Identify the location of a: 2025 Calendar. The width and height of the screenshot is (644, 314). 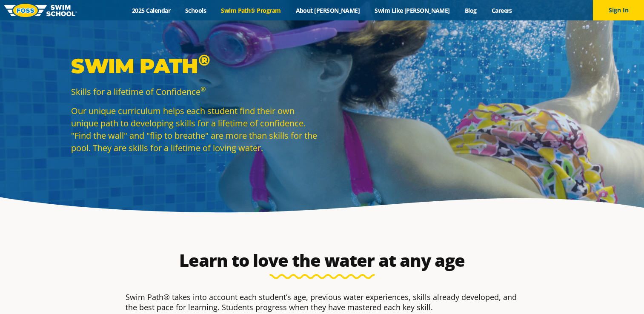
(151, 10).